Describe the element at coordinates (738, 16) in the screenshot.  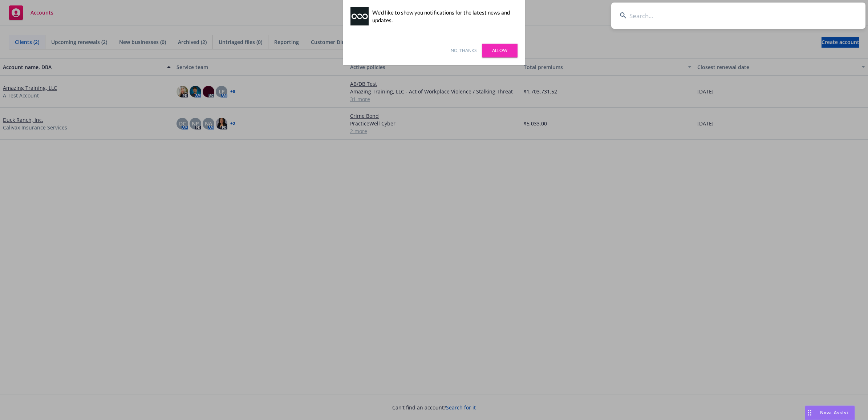
I see `input: Search...` at that location.